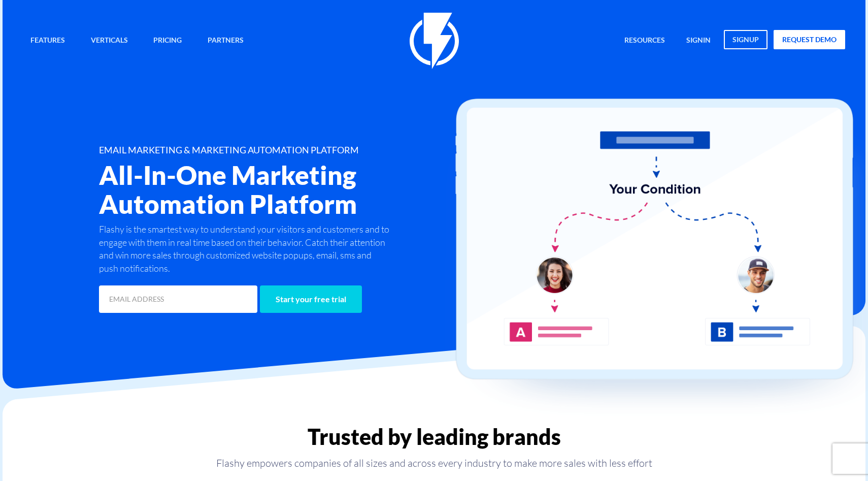  Describe the element at coordinates (297, 189) in the screenshot. I see `h2: All-In-One Marketing Automation Platform` at that location.